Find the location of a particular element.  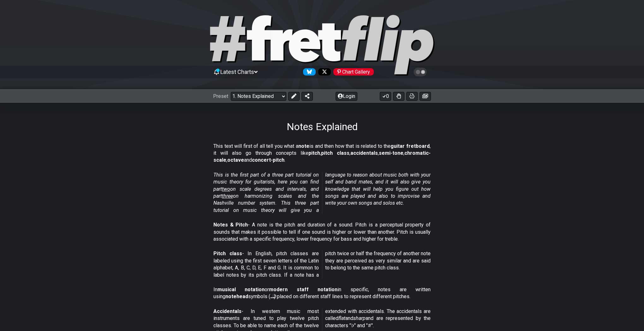

strong: musical notation is located at coordinates (241, 289).